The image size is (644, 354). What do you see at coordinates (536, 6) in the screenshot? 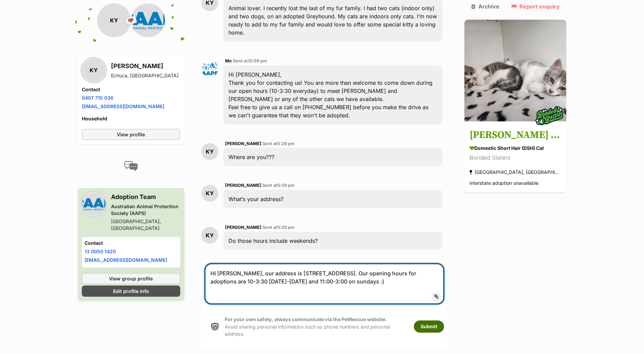
I see `a: Report enquiry` at bounding box center [536, 6].